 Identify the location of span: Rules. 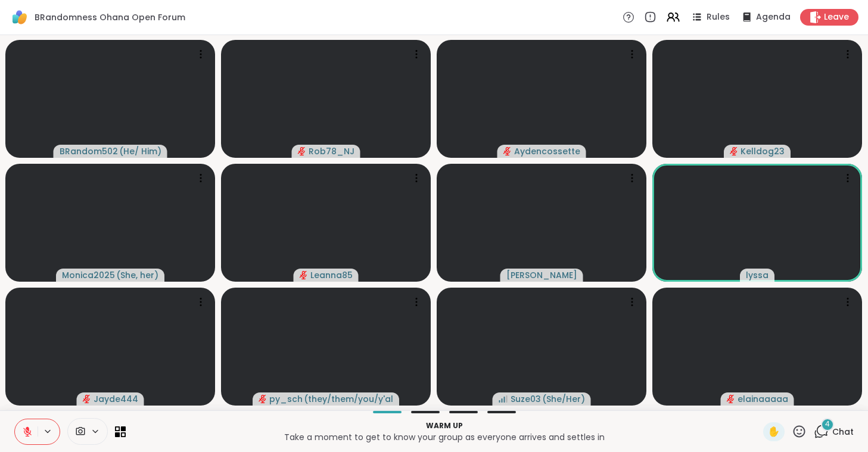
(718, 17).